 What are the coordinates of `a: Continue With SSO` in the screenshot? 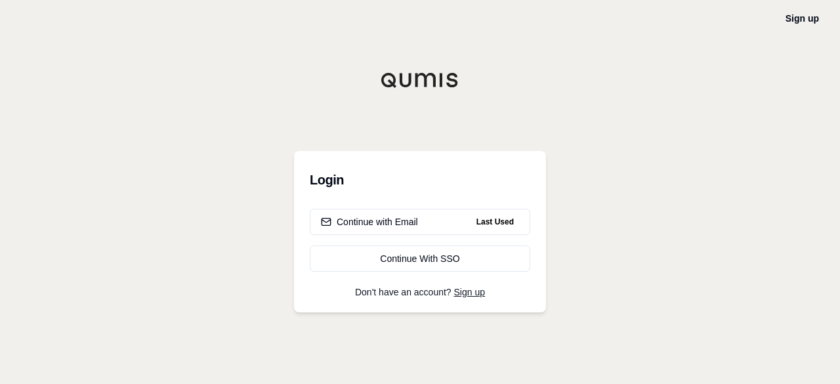 It's located at (420, 259).